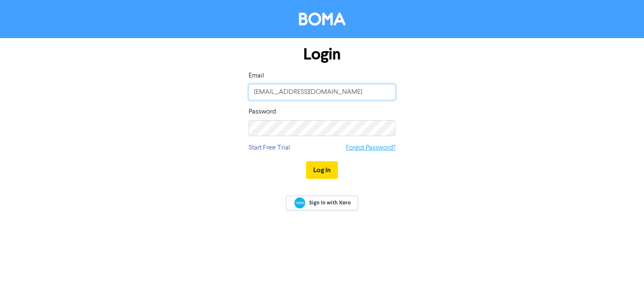  I want to click on img: Xero logo, so click(300, 202).